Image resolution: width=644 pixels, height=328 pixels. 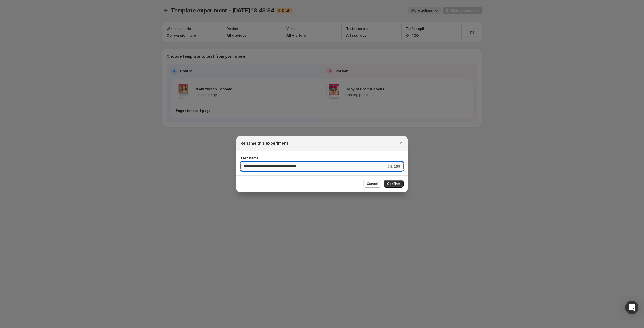 What do you see at coordinates (394, 184) in the screenshot?
I see `button: Confirm` at bounding box center [394, 184].